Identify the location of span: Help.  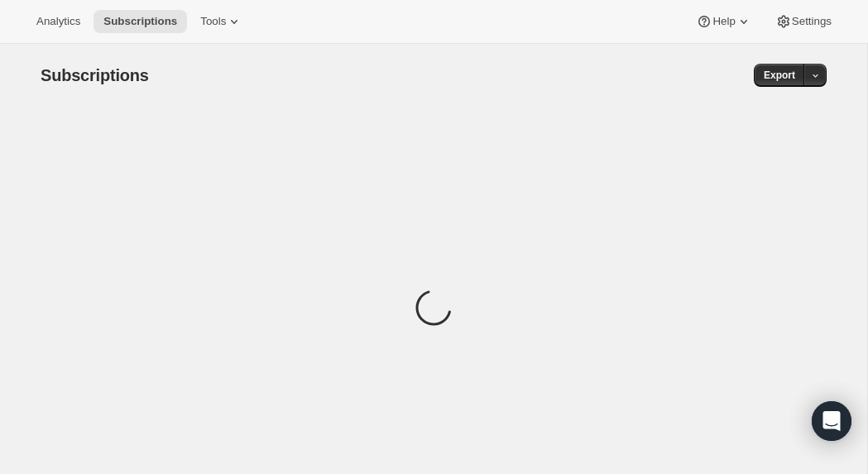
(723, 22).